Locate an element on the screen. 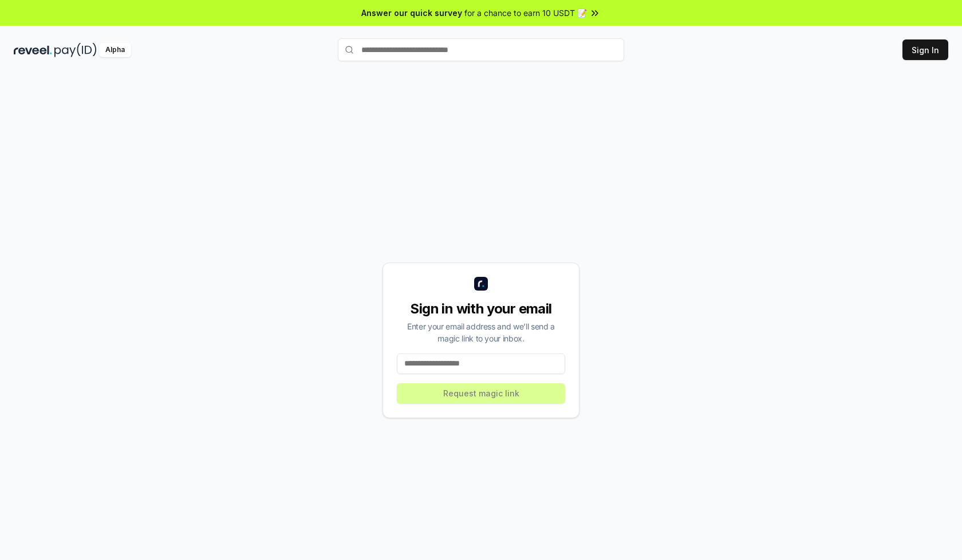  span: Answer our quick survey is located at coordinates (412, 13).